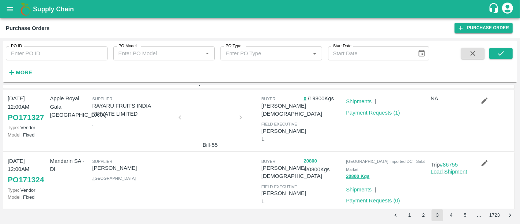  What do you see at coordinates (28, 28) in the screenshot?
I see `div: Purchase Orders` at bounding box center [28, 28].